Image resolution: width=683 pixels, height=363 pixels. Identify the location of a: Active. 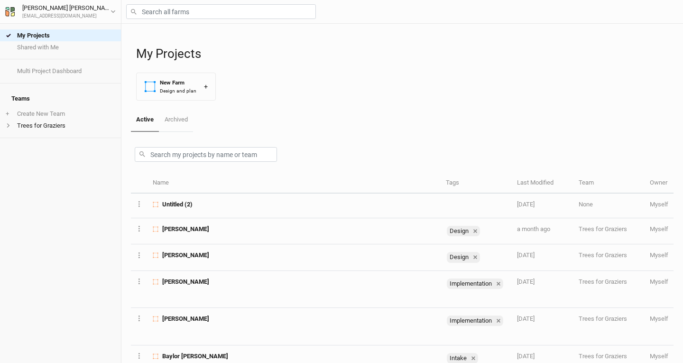
(145, 120).